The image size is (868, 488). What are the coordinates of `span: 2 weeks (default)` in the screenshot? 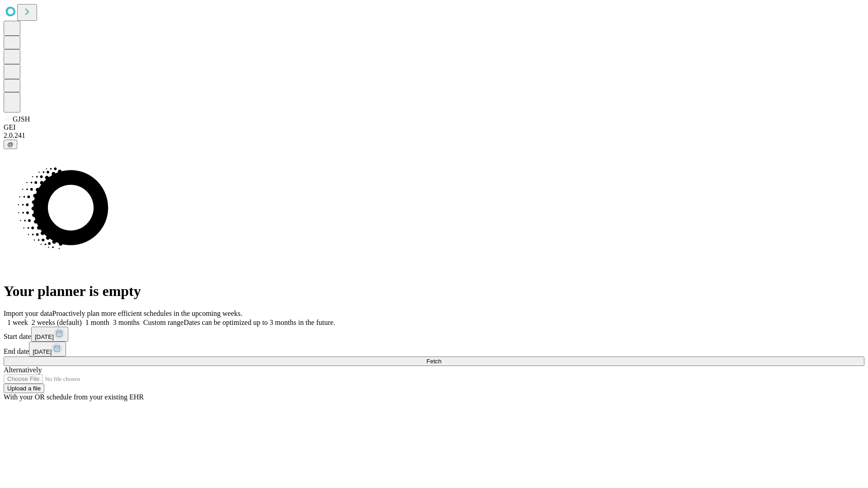 It's located at (56, 322).